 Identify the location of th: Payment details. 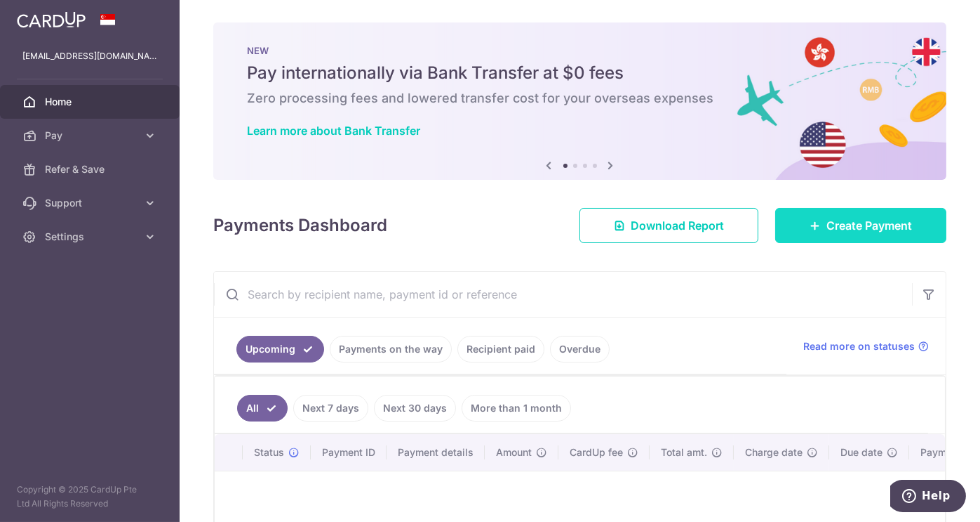
(435, 452).